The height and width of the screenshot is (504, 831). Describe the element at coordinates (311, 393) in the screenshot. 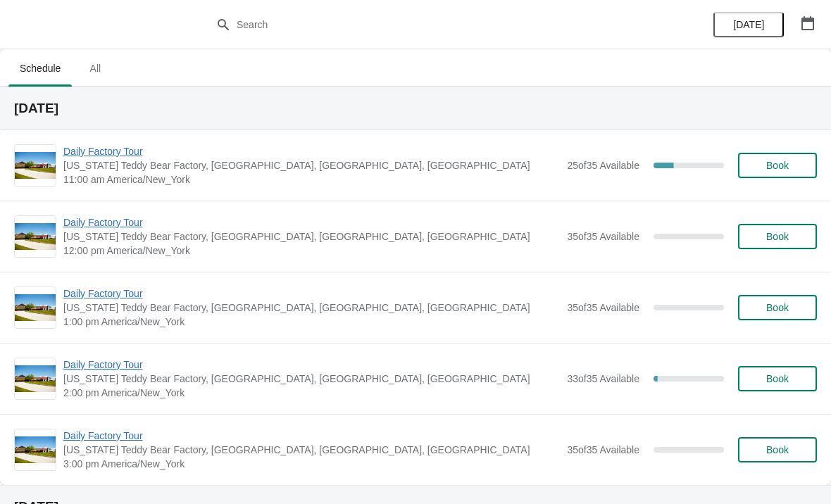

I see `span: 2:00 pm America/New_York` at that location.